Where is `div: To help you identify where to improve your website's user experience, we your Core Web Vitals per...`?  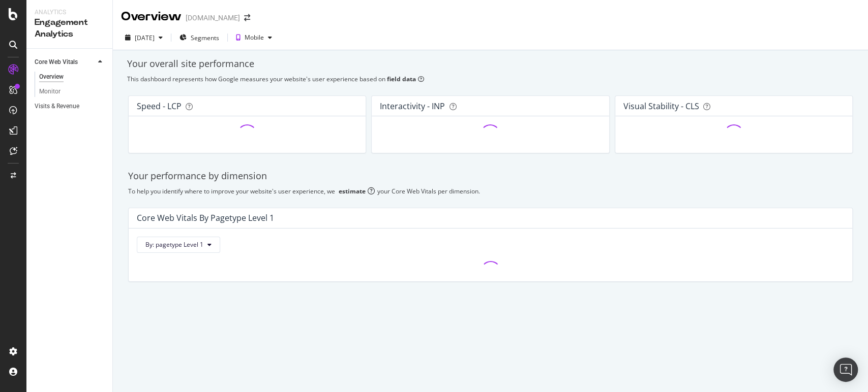
div: To help you identify where to improve your website's user experience, we your Core Web Vitals per... is located at coordinates (490, 191).